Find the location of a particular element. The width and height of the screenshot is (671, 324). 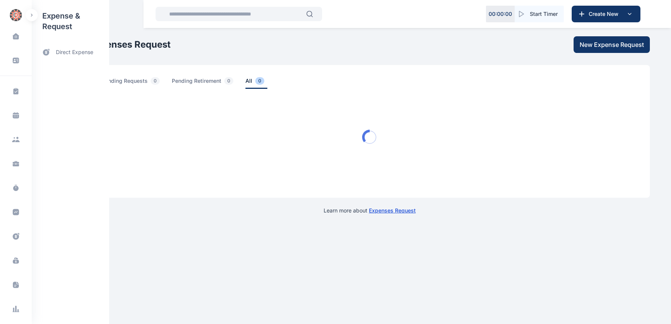

p: 00 : 00 : 00 is located at coordinates (500, 14).